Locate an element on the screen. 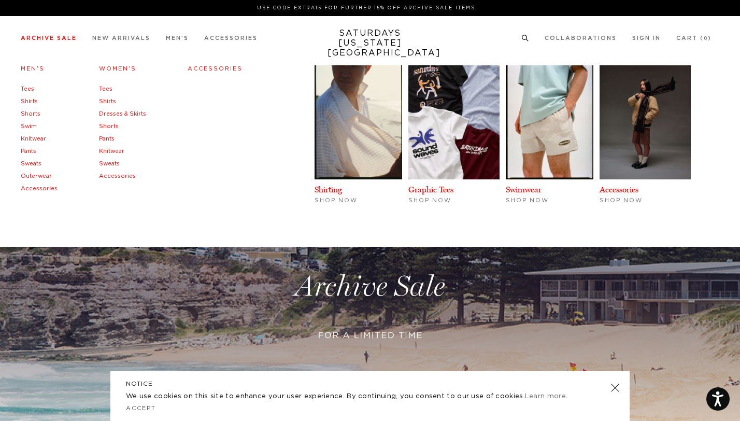  a: Women's is located at coordinates (118, 68).